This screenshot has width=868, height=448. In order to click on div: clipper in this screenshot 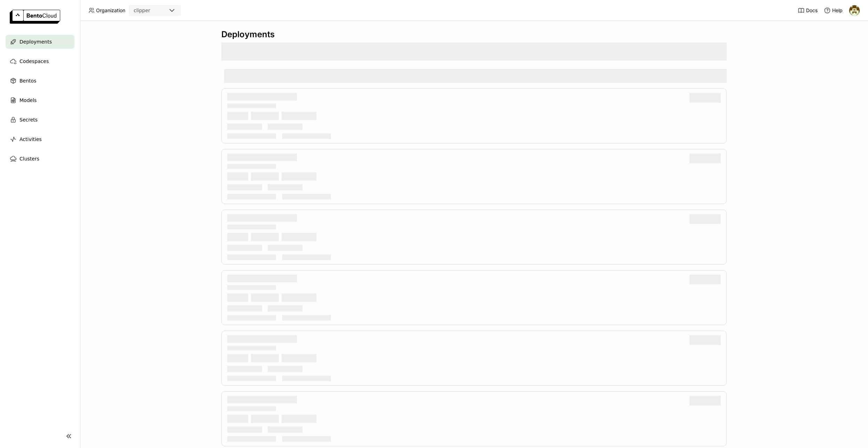, I will do `click(142, 11)`.